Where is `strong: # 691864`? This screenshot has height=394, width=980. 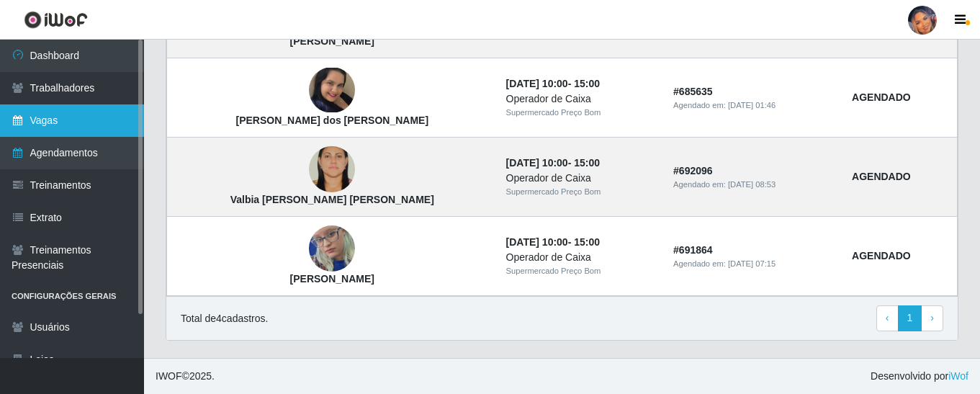
strong: # 691864 is located at coordinates (693, 250).